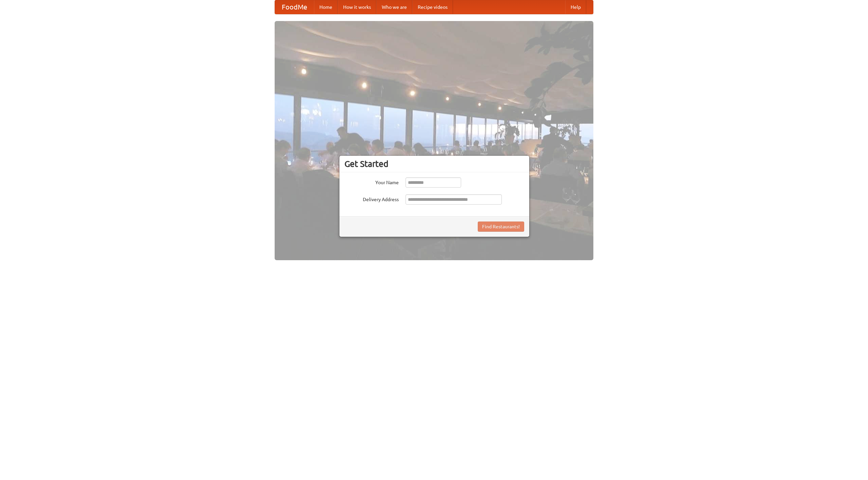 The height and width of the screenshot is (480, 868). I want to click on a: Who we are, so click(394, 7).